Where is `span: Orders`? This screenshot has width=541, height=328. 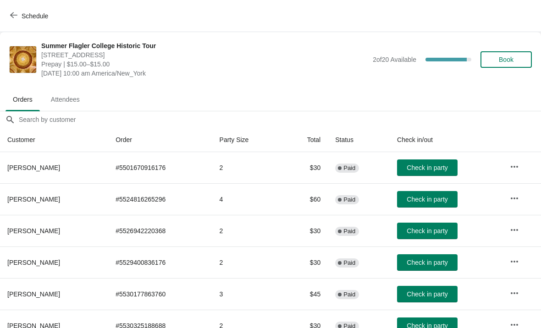 span: Orders is located at coordinates (22, 99).